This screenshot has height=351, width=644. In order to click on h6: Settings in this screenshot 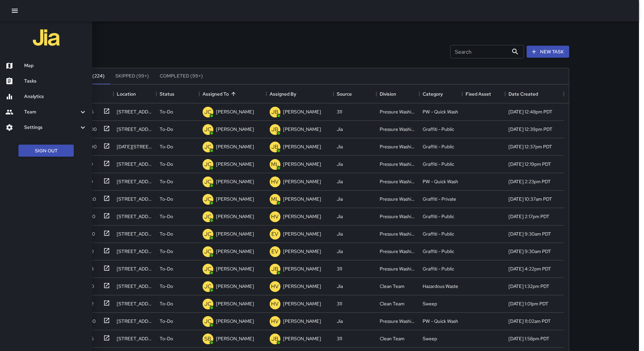, I will do `click(51, 127)`.